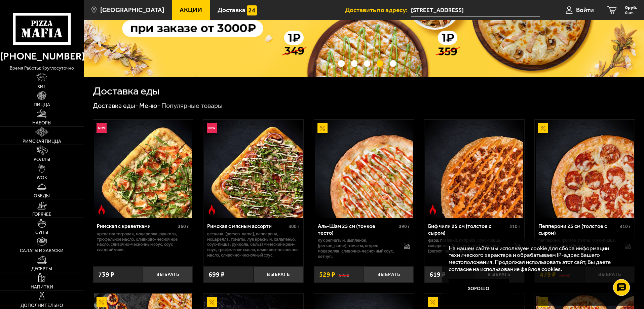 The height and width of the screenshot is (309, 644). I want to click on a: Меню-, so click(150, 105).